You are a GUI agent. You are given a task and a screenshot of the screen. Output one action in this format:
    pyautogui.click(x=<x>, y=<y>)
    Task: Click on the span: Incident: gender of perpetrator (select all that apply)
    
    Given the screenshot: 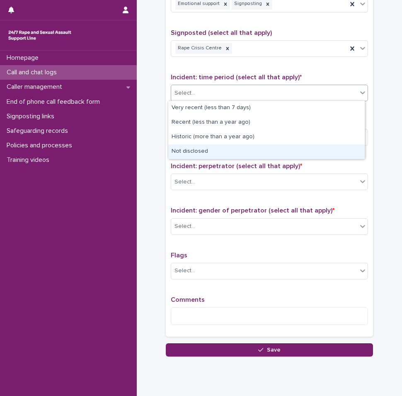 What is the action you would take?
    pyautogui.click(x=253, y=210)
    